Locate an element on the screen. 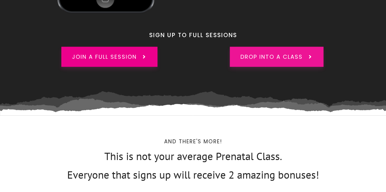  p: And There's more! is located at coordinates (193, 142).